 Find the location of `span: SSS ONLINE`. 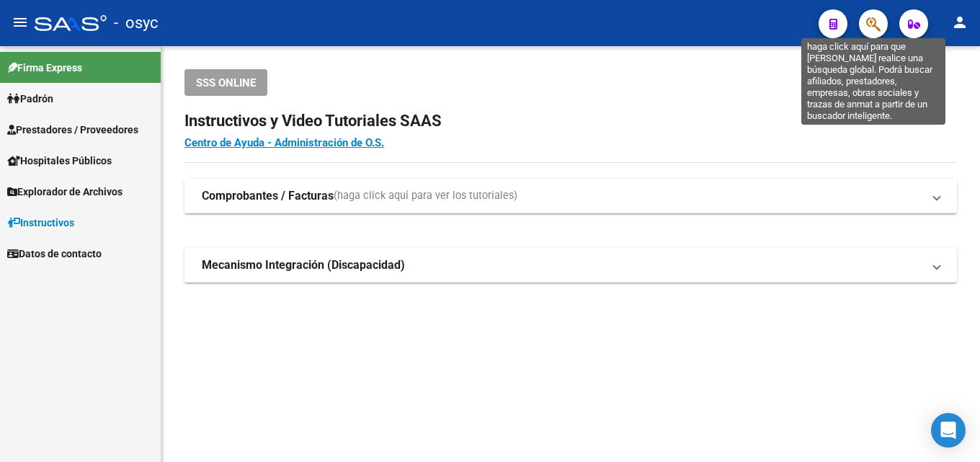

span: SSS ONLINE is located at coordinates (225, 83).